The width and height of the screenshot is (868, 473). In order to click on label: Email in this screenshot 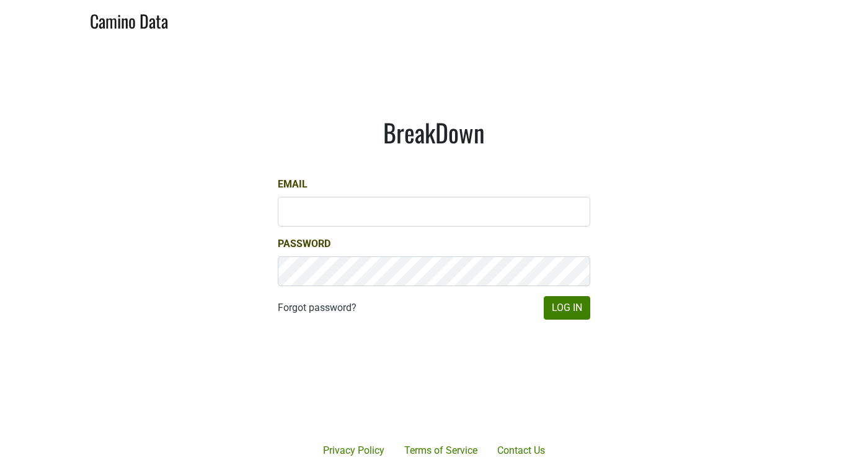, I will do `click(292, 184)`.